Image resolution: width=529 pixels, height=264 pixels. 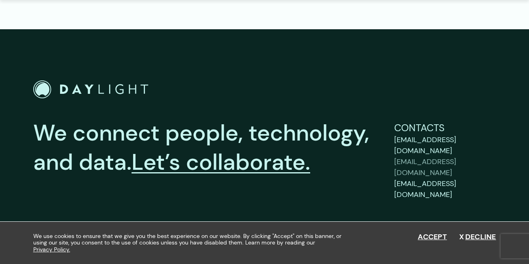 What do you see at coordinates (433, 237) in the screenshot?
I see `button: Accept` at bounding box center [433, 237].